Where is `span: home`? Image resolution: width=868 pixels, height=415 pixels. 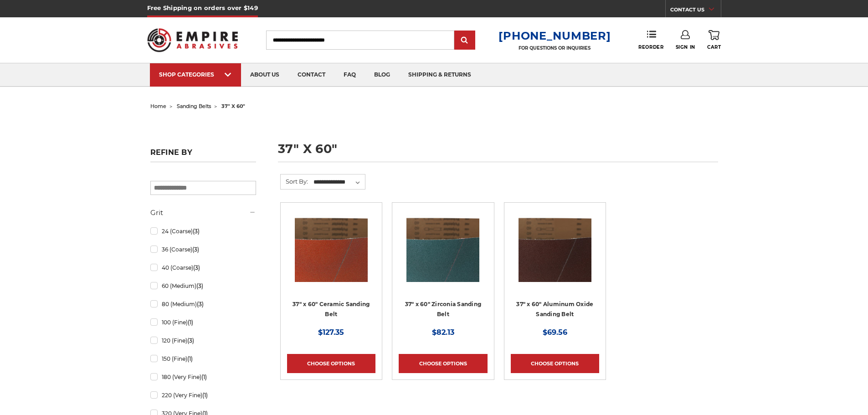
span: home is located at coordinates (158, 106).